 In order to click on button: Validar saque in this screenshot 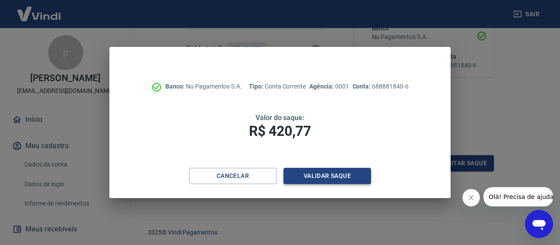, I will do `click(327, 176)`.